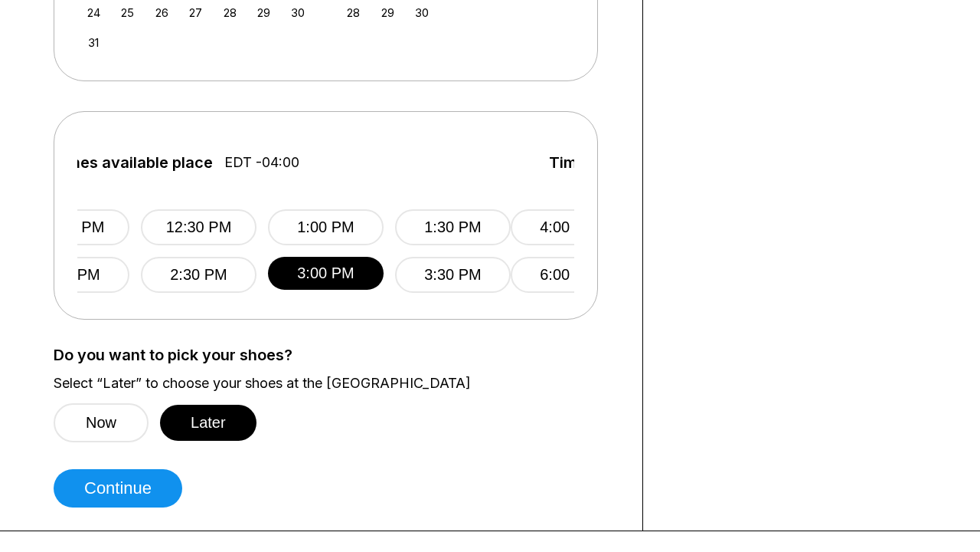 The width and height of the screenshot is (980, 552). Describe the element at coordinates (93, 12) in the screenshot. I see `div: Choose Sunday, August 24th, 2025` at that location.